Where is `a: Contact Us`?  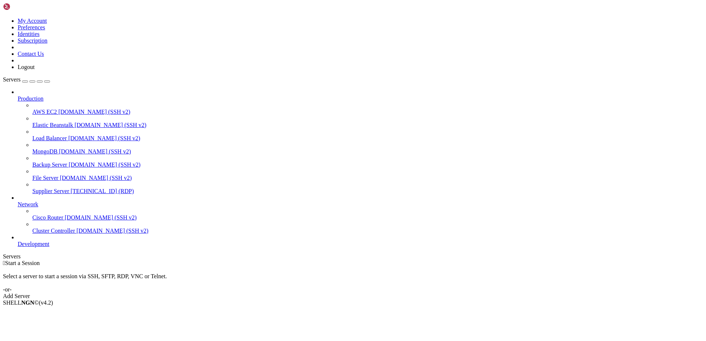 a: Contact Us is located at coordinates (31, 54).